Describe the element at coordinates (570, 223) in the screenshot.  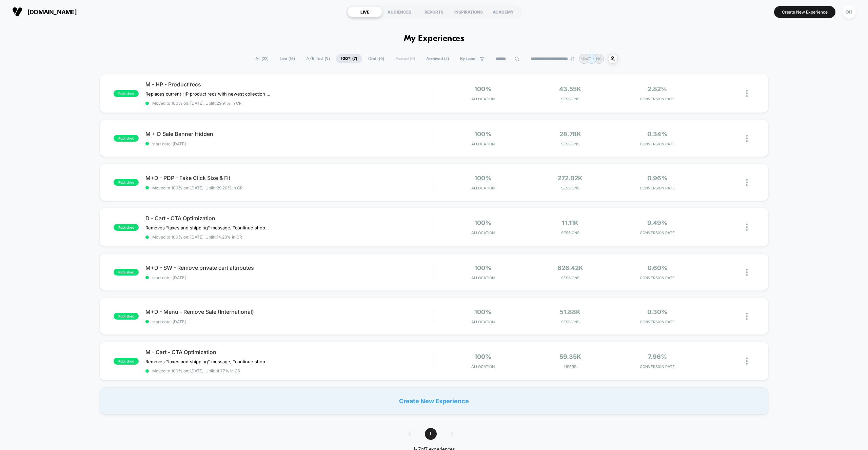
I see `span: 11.11k` at that location.